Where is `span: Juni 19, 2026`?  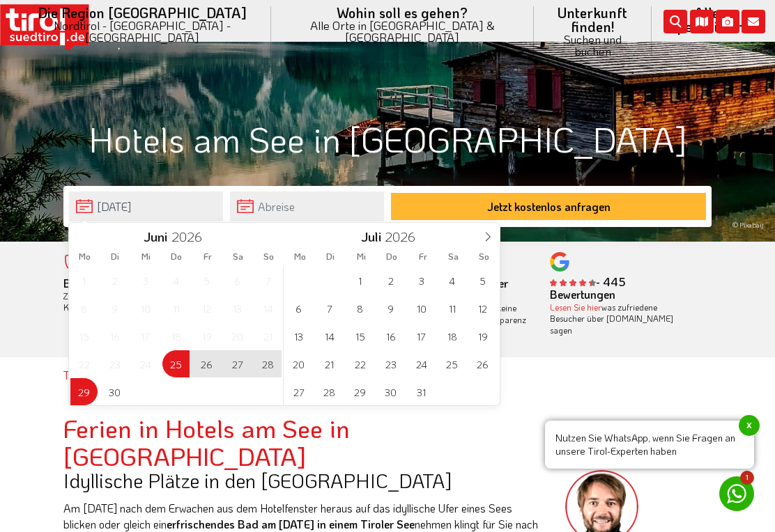
span: Juni 19, 2026 is located at coordinates (207, 335).